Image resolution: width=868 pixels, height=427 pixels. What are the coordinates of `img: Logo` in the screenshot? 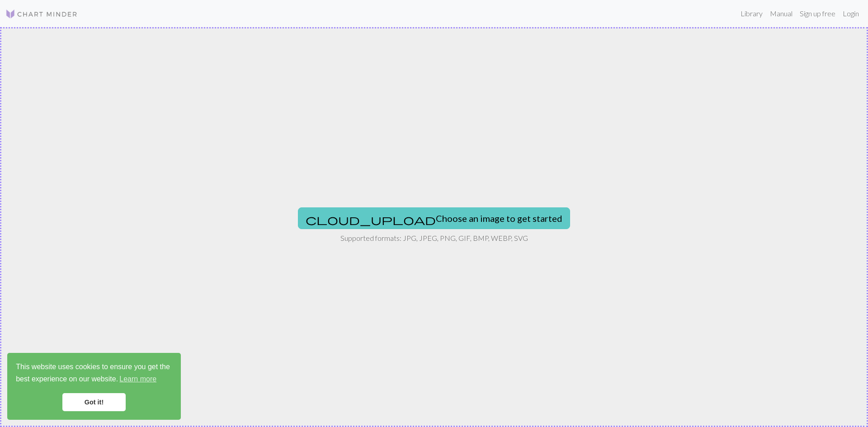 It's located at (41, 14).